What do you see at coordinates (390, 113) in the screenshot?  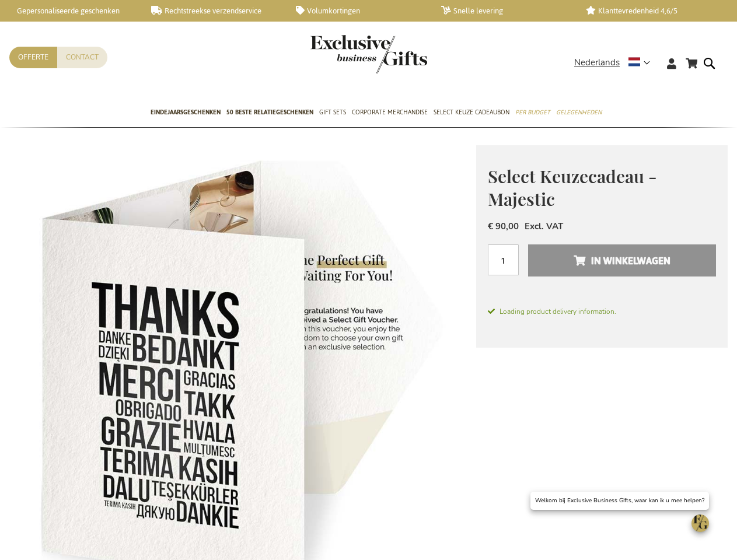 I see `a: Corporate Merchandise` at bounding box center [390, 113].